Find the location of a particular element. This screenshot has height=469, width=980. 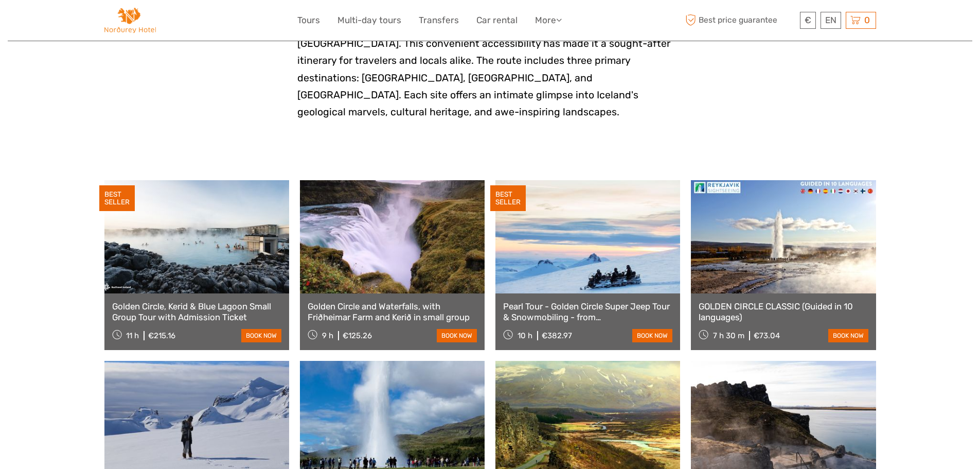

span: Best price guarantee is located at coordinates (740, 20).